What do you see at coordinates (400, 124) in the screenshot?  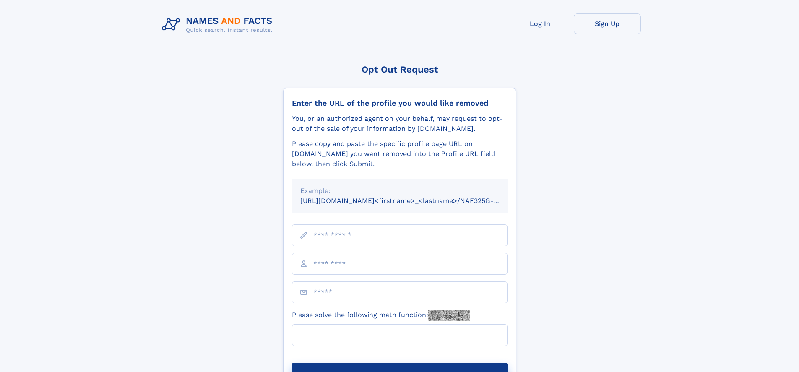 I see `div: You, or an authorized agent on your behalf, may request to opt-out of the sale of your informatio...` at bounding box center [400, 124].